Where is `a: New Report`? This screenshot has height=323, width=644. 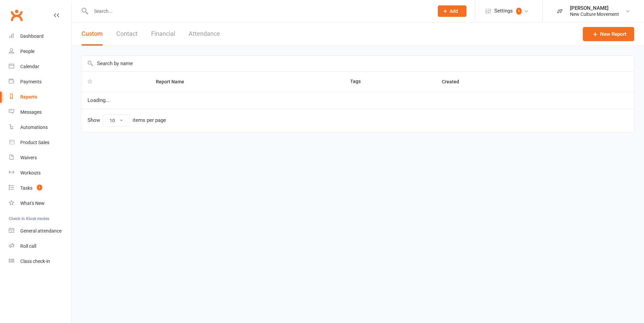
a: New Report is located at coordinates (609, 34).